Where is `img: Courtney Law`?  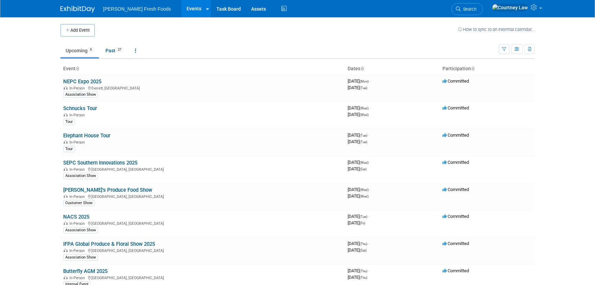
img: Courtney Law is located at coordinates (510, 8).